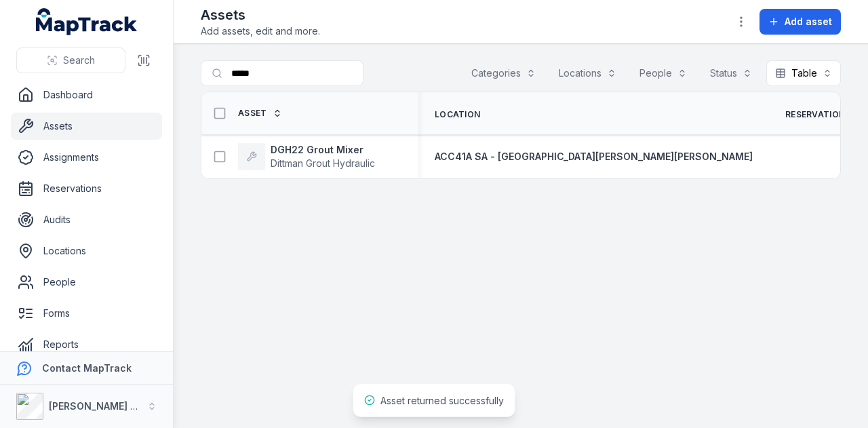 The height and width of the screenshot is (428, 868). Describe the element at coordinates (260, 15) in the screenshot. I see `h2: Assets` at that location.